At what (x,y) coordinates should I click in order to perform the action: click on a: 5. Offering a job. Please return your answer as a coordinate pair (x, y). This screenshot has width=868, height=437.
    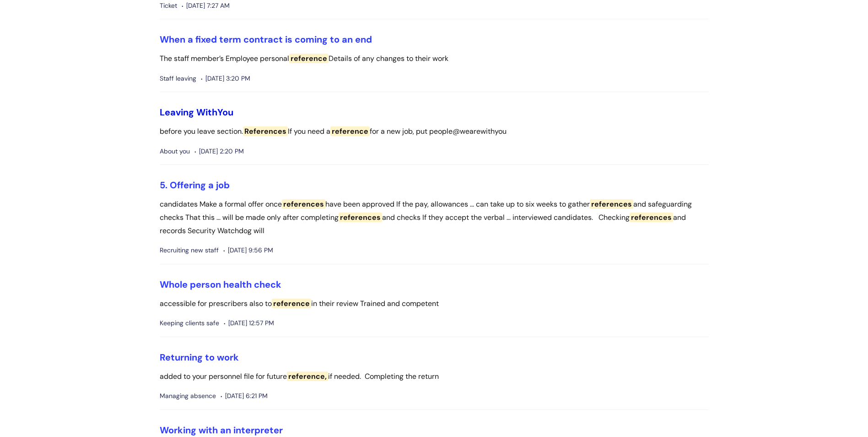
    Looking at the image, I should click on (195, 185).